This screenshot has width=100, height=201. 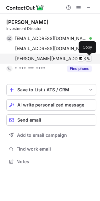 What do you see at coordinates (29, 120) in the screenshot?
I see `span: Send email` at bounding box center [29, 120].